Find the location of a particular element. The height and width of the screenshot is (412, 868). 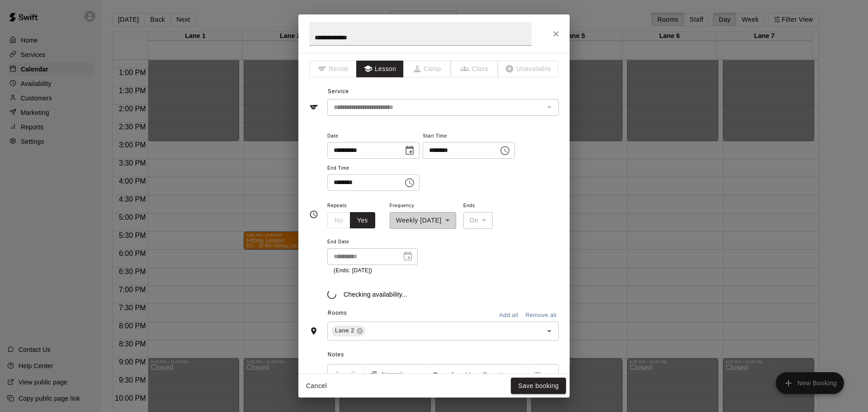

button: Add all is located at coordinates (509, 316).